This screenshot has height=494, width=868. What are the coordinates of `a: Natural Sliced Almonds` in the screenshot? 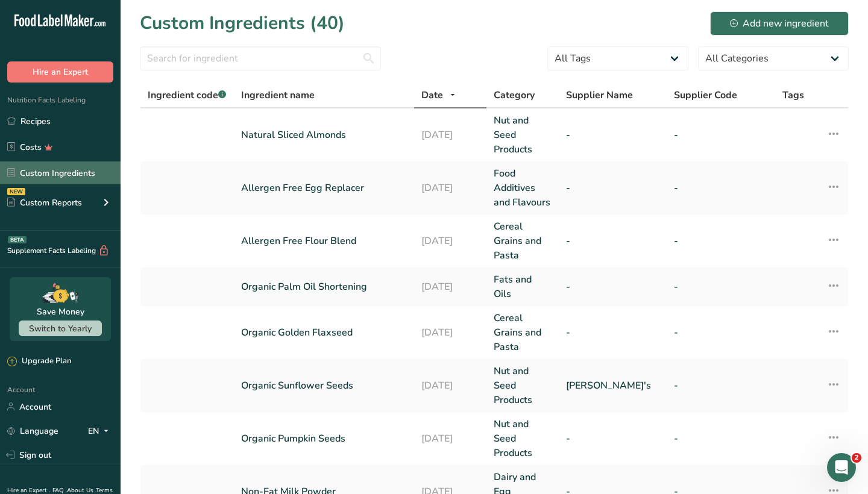 It's located at (324, 135).